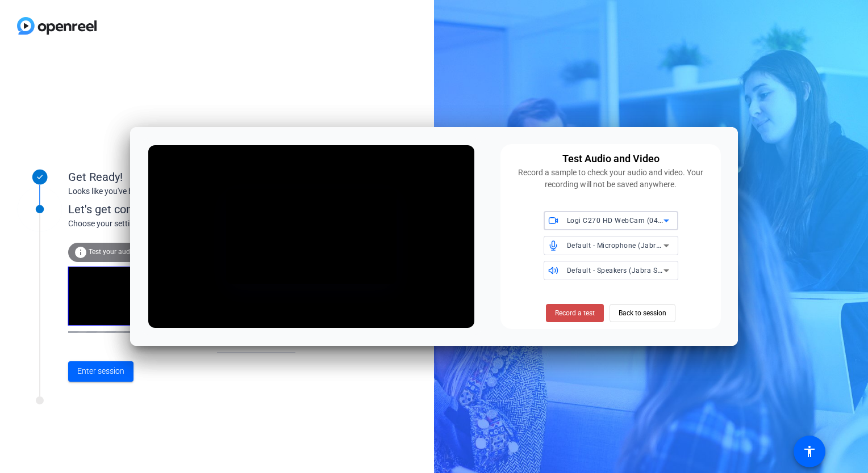 The image size is (868, 473). Describe the element at coordinates (610, 159) in the screenshot. I see `div: Test Audio and Video` at that location.